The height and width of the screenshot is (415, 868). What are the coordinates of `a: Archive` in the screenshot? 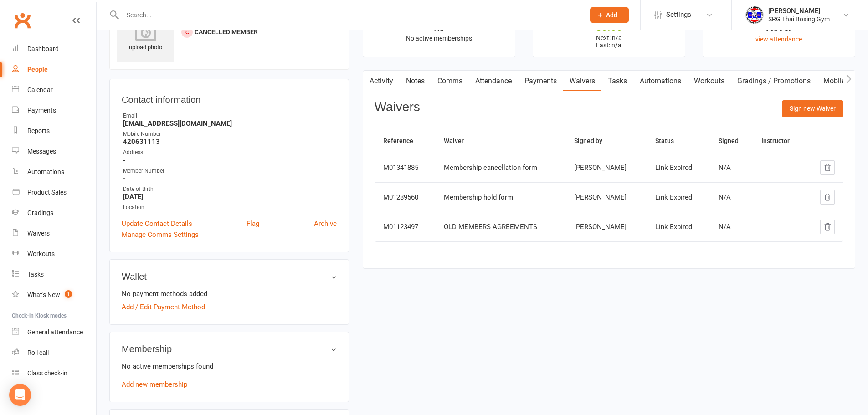 It's located at (325, 224).